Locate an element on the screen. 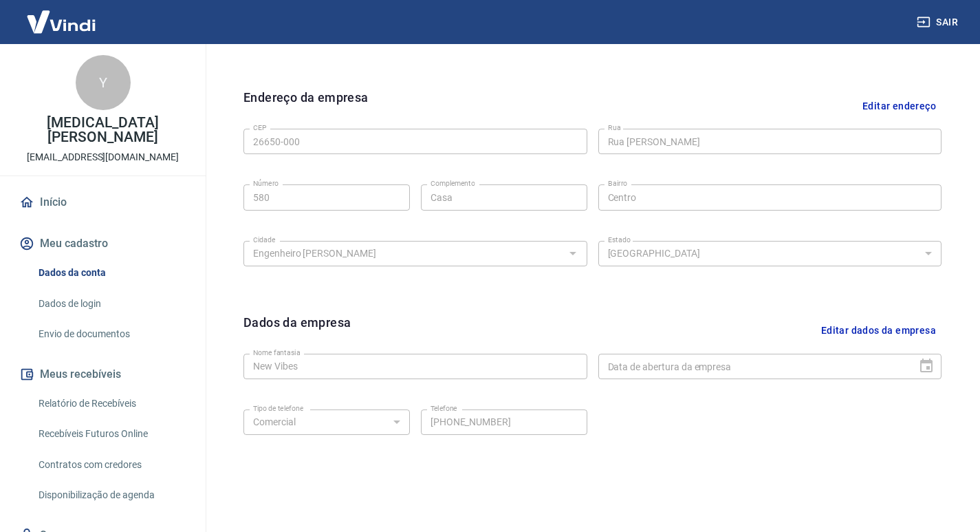  input: Digite aqui algumas palavras para buscar a cidade is located at coordinates (403, 253).